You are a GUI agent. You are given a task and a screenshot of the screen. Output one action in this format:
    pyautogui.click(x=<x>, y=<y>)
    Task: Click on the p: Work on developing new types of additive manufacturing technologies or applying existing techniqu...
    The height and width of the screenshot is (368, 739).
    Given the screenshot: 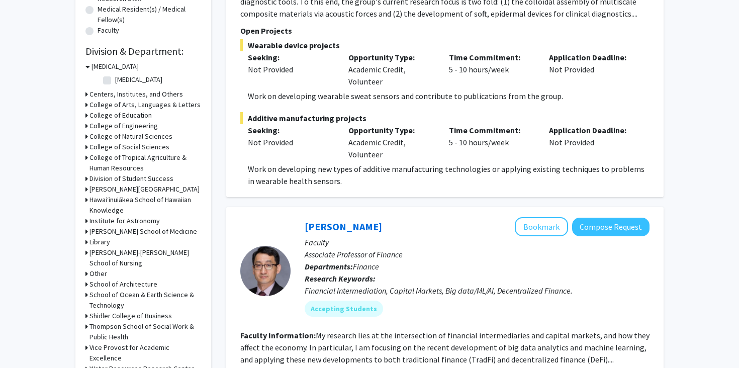 What is the action you would take?
    pyautogui.click(x=449, y=175)
    